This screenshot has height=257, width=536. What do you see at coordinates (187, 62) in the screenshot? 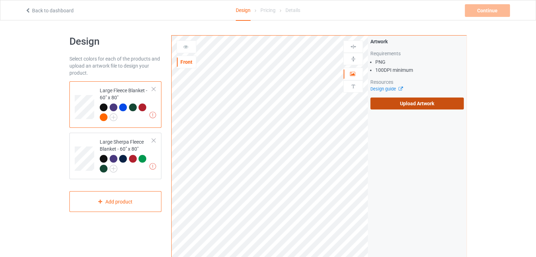
I see `div: Front` at bounding box center [187, 62].